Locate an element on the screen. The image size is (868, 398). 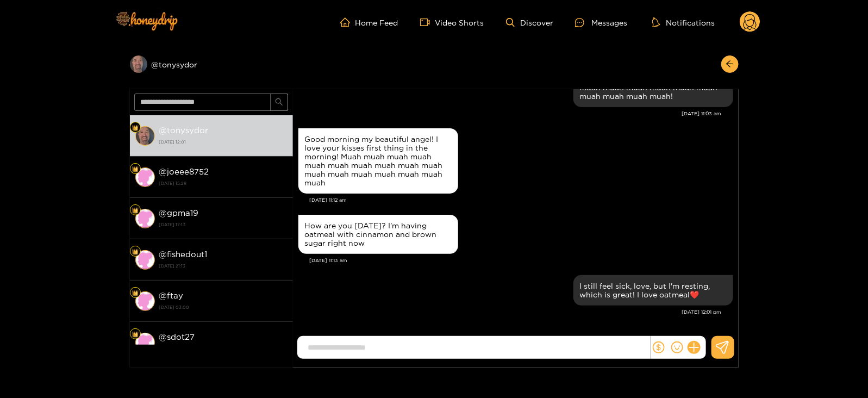
div: @tonysydor is located at coordinates (211, 64).